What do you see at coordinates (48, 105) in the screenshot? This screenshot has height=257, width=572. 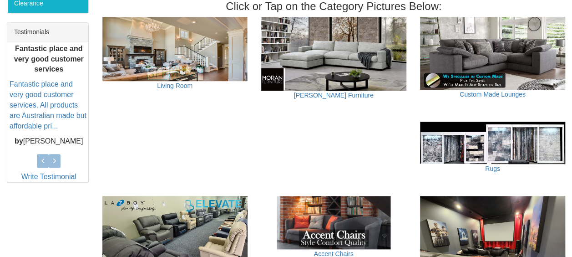 I see `a: Fantastic place and very good customer services. All products are Australian made but affordable ...` at bounding box center [48, 105].